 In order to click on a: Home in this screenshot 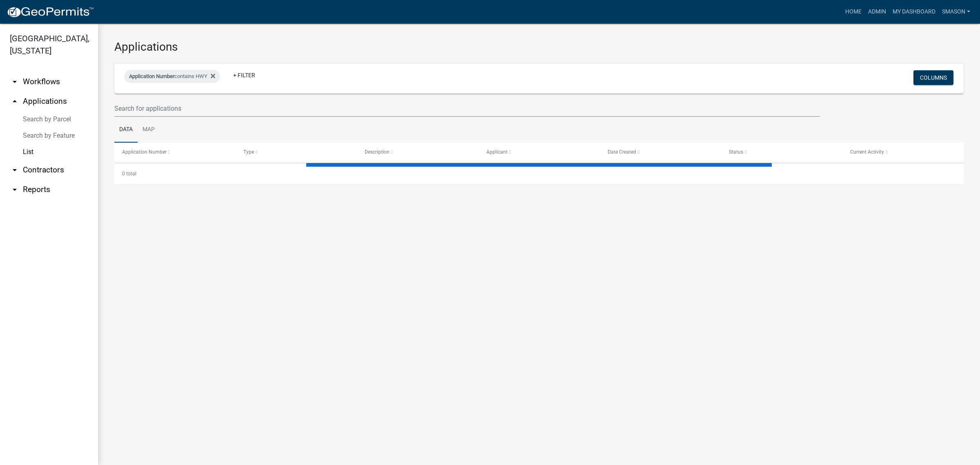, I will do `click(854, 12)`.